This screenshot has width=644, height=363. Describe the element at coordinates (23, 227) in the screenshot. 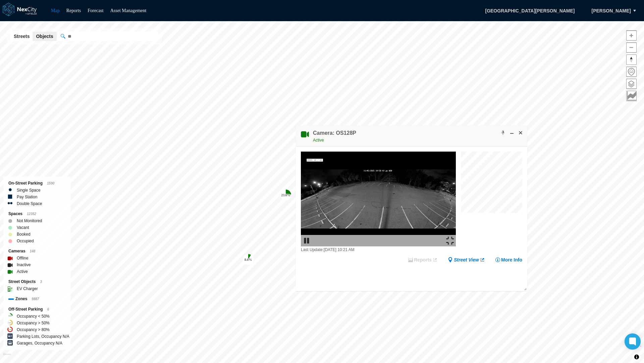

I see `label: Vacant` at that location.